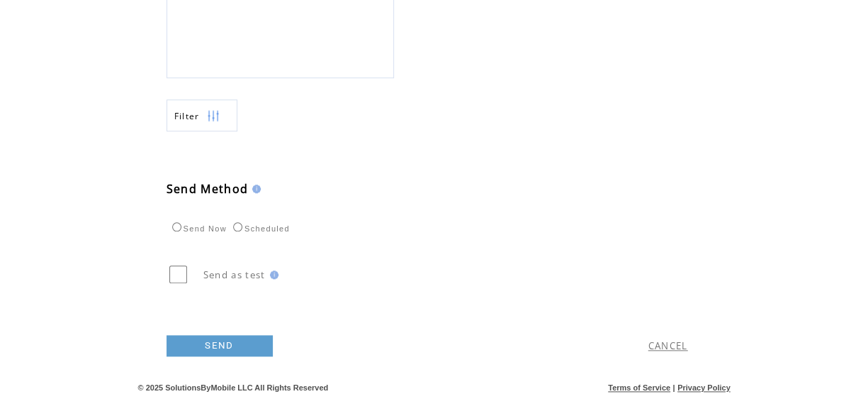  What do you see at coordinates (208, 189) in the screenshot?
I see `span: Send Method` at bounding box center [208, 189].